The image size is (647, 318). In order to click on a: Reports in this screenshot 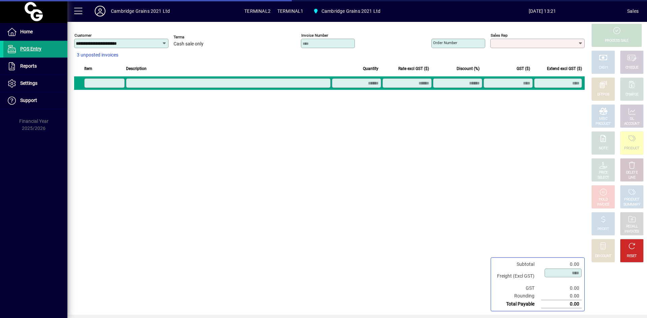, I will do `click(35, 66)`.